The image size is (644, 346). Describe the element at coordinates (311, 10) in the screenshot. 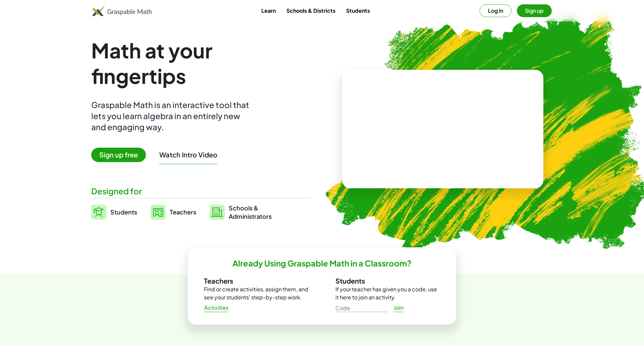

I see `a: Schools & Districts` at that location.